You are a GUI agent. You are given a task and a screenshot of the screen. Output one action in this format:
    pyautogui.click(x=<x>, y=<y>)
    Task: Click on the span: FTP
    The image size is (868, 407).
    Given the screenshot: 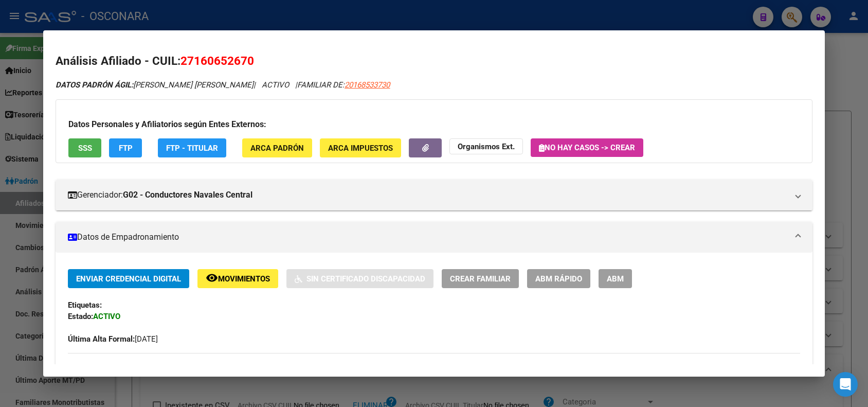 What is the action you would take?
    pyautogui.click(x=126, y=148)
    